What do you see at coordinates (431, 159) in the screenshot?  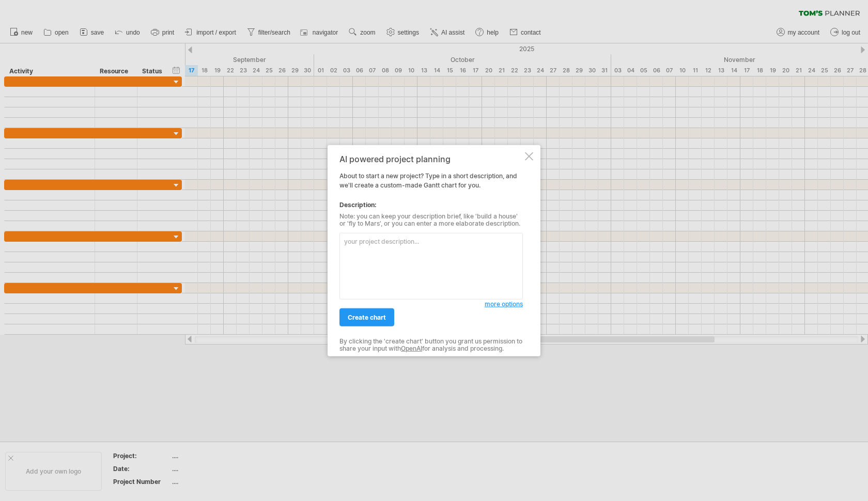 I see `div: AI powered project planning` at bounding box center [431, 159].